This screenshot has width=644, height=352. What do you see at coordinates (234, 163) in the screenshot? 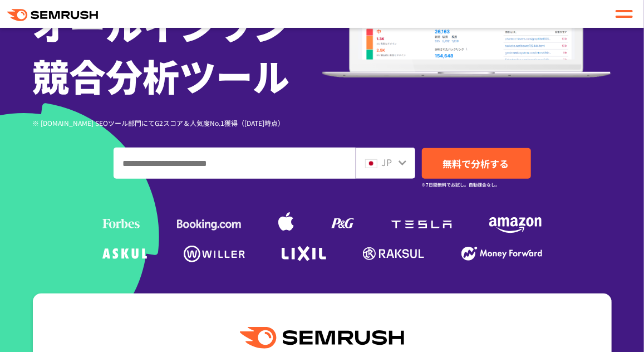
I see `input: ドメイン、キーワードまたはURLを入力してください` at bounding box center [234, 163].